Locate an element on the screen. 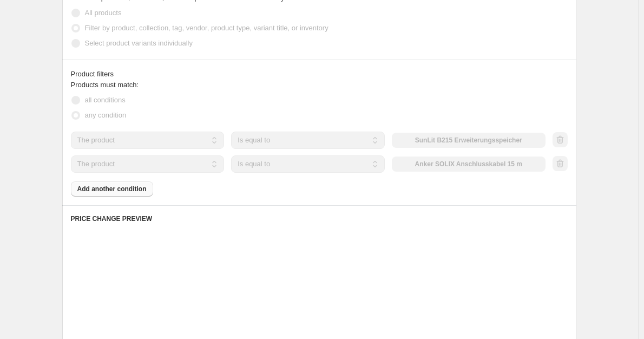 This screenshot has width=644, height=339. span: all conditions is located at coordinates (105, 99).